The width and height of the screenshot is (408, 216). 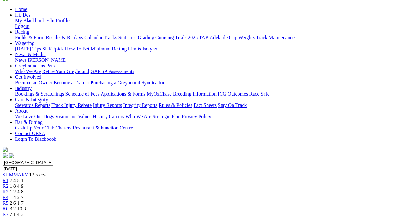 What do you see at coordinates (5, 197) in the screenshot?
I see `a: R4` at bounding box center [5, 197].